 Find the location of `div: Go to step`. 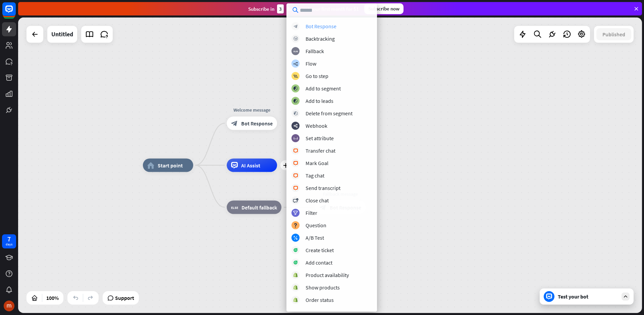

div: Go to step is located at coordinates (317, 76).